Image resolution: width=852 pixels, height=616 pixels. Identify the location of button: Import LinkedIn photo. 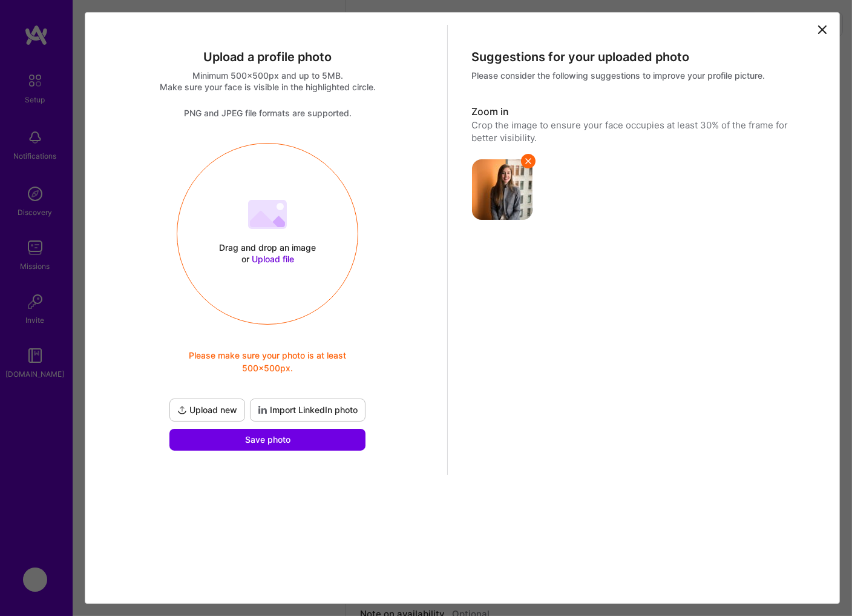
(307, 410).